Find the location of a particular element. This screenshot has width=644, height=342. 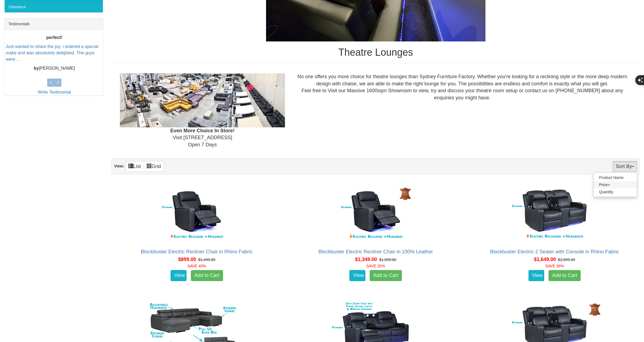

font: SAVE 32% is located at coordinates (376, 266).